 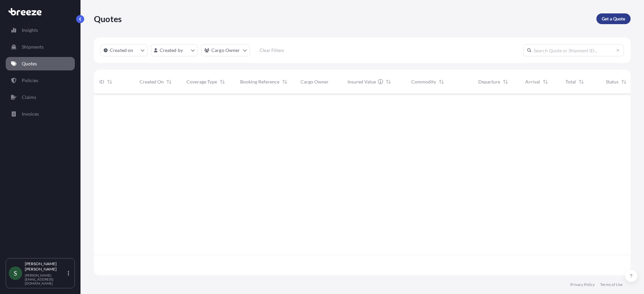 What do you see at coordinates (152, 82) in the screenshot?
I see `span: Created On` at bounding box center [152, 82].